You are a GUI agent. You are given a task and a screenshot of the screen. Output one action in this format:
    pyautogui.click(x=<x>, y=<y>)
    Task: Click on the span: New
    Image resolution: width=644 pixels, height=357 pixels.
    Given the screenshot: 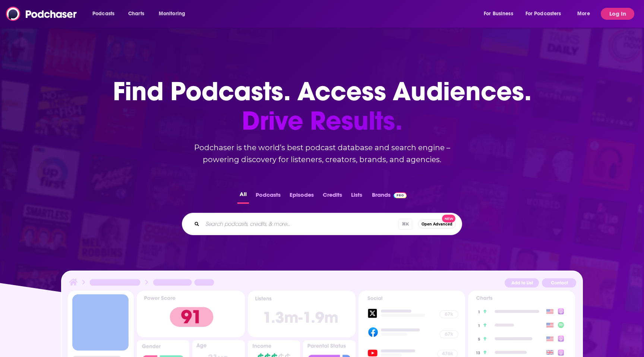 What is the action you would take?
    pyautogui.click(x=449, y=219)
    